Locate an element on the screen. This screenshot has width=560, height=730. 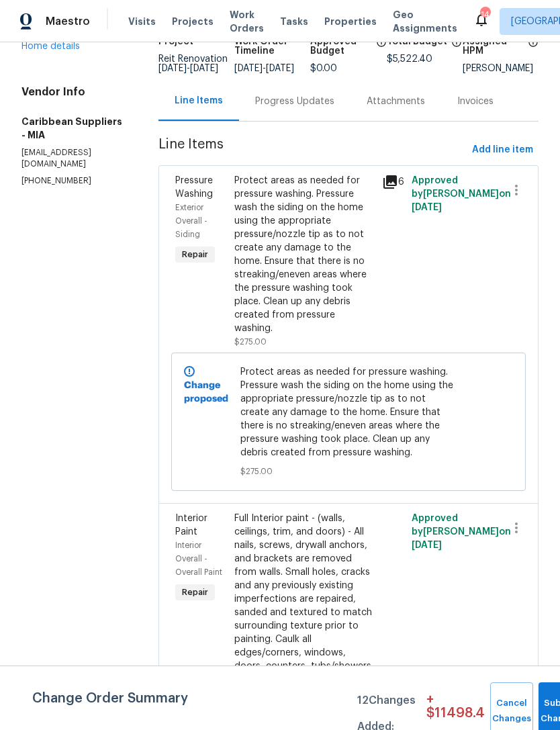
div: Progress Updates is located at coordinates (295, 101).